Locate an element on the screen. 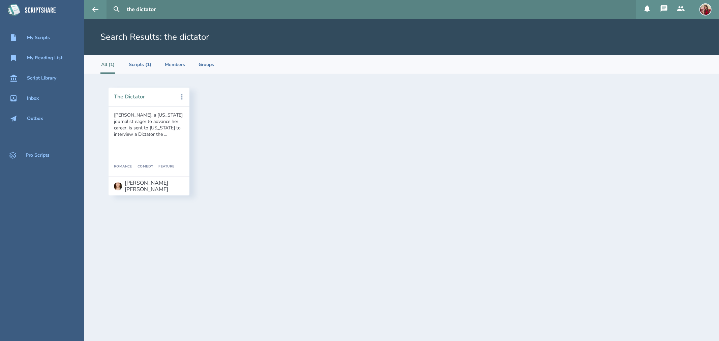 Image resolution: width=719 pixels, height=341 pixels. button: The Dictator is located at coordinates (144, 97).